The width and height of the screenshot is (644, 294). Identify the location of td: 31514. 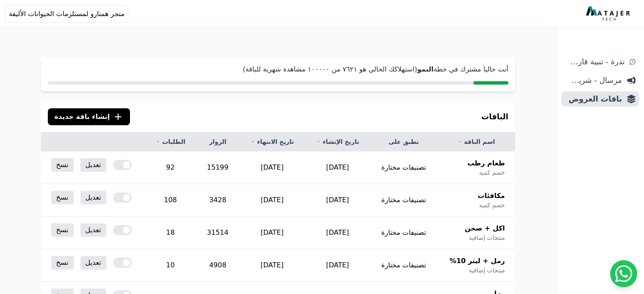
(218, 232).